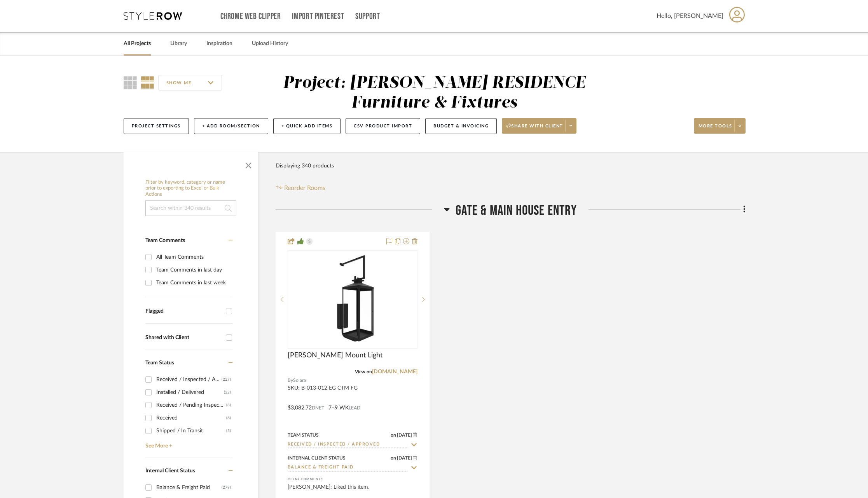 The width and height of the screenshot is (868, 498). Describe the element at coordinates (165, 241) in the screenshot. I see `span: Team Comments` at that location.